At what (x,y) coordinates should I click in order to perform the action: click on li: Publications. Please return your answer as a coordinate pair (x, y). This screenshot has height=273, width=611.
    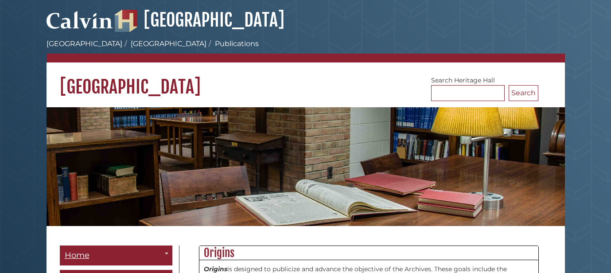
    Looking at the image, I should click on (233, 44).